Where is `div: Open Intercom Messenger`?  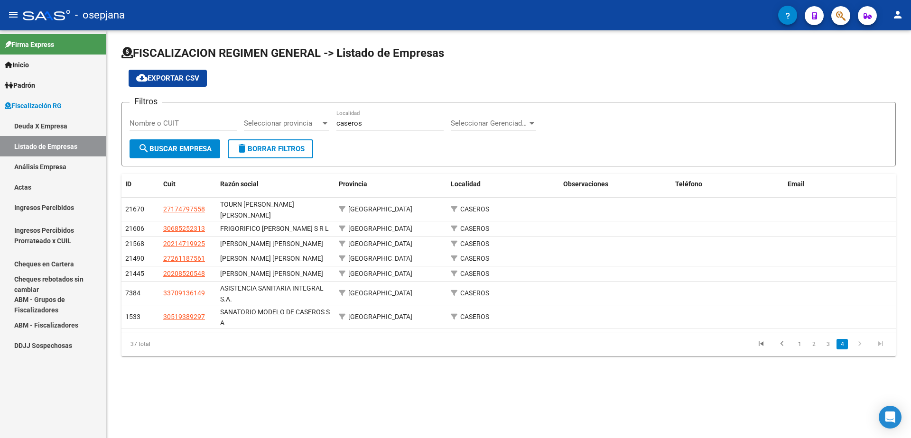
div: Open Intercom Messenger is located at coordinates (890, 417).